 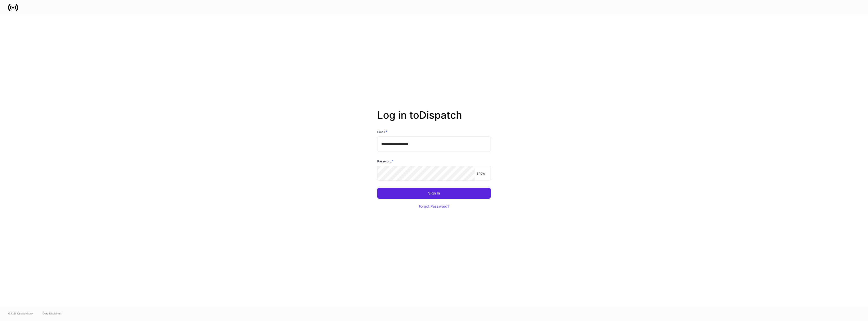 I want to click on h6: Password, so click(x=386, y=161).